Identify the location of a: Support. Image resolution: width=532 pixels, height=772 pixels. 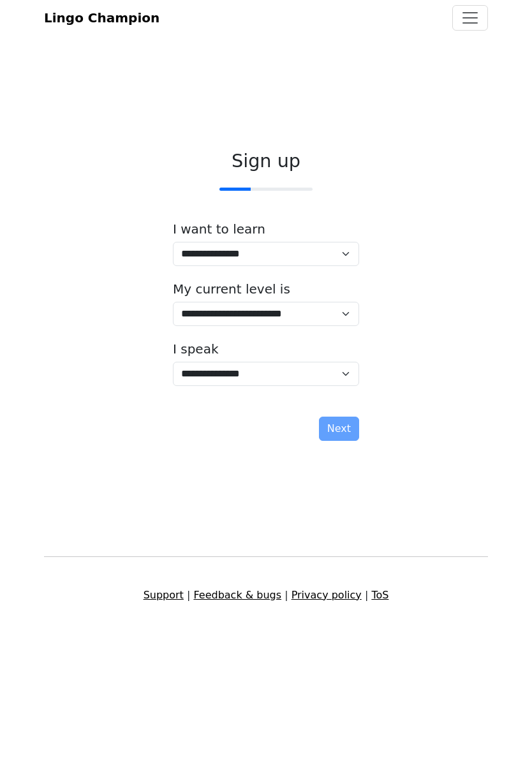
(163, 595).